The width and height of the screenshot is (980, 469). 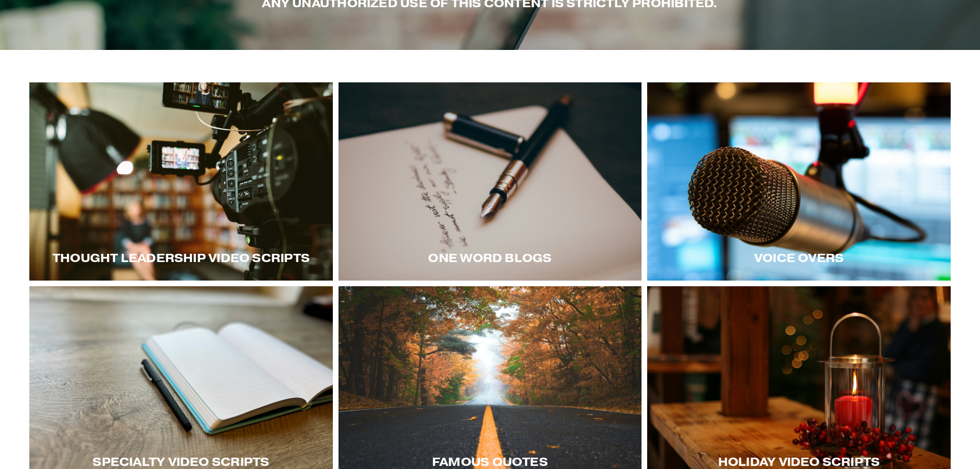 I want to click on span: One word blogs, so click(x=490, y=258).